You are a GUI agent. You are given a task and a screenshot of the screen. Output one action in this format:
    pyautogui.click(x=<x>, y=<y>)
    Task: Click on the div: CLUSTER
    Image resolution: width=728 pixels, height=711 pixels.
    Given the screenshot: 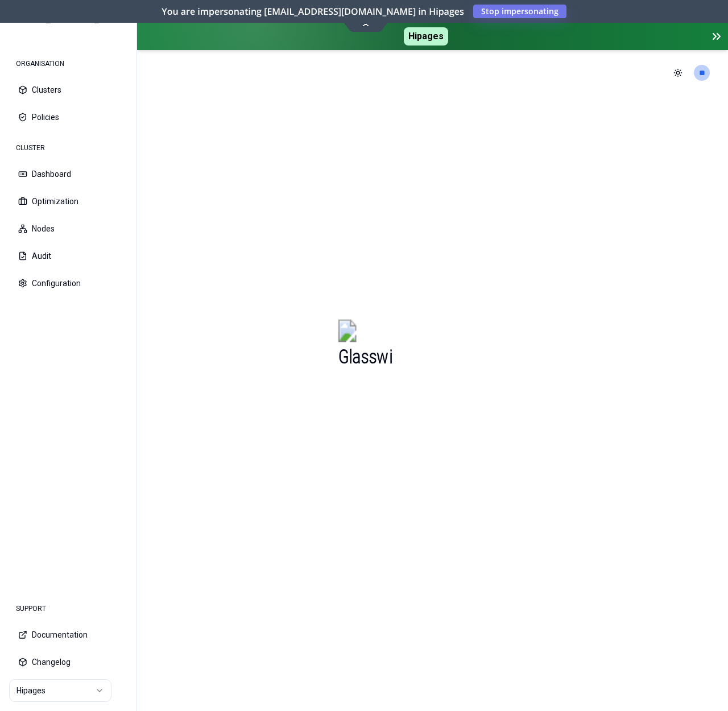 What is the action you would take?
    pyautogui.click(x=68, y=148)
    